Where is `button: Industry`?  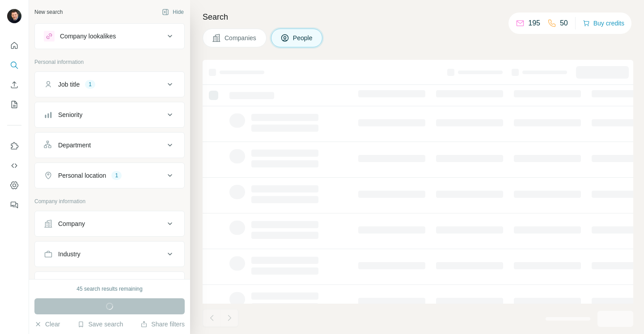
button: Industry is located at coordinates (110, 254).